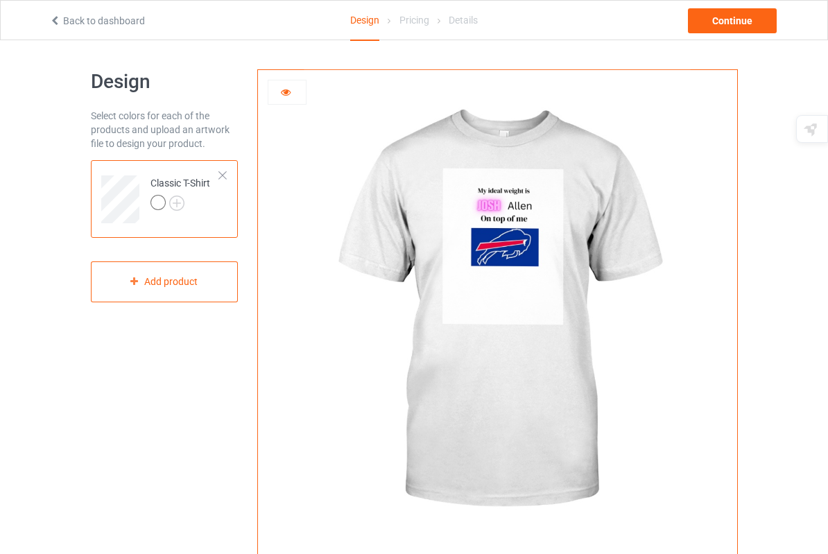 This screenshot has height=554, width=828. I want to click on div: Pricing, so click(414, 20).